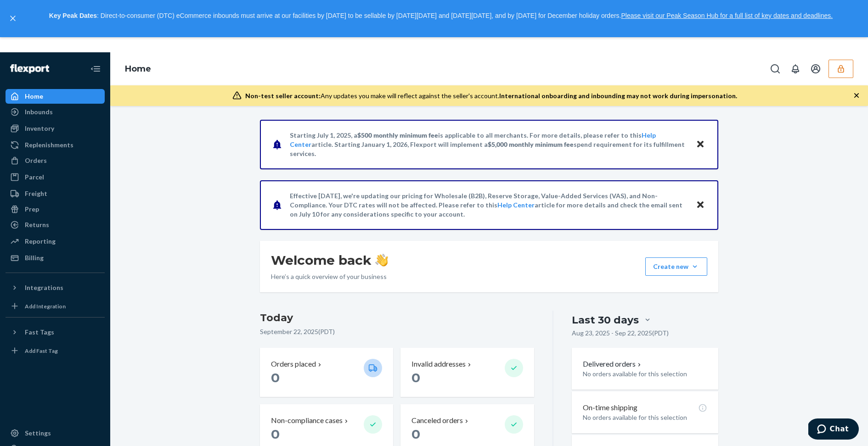  Describe the element at coordinates (55, 145) in the screenshot. I see `a: Replenishments` at that location.